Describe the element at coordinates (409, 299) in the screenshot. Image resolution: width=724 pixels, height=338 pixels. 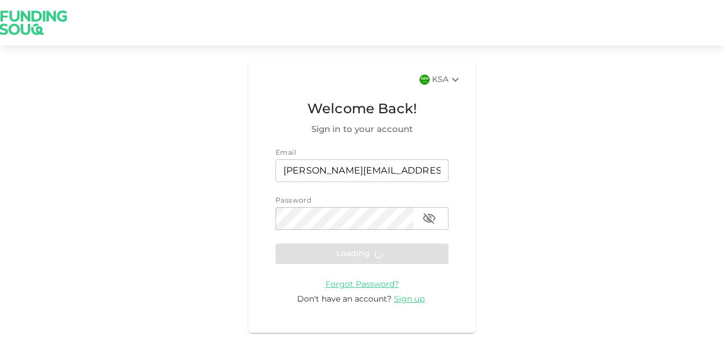
I see `span: Sign up` at that location.